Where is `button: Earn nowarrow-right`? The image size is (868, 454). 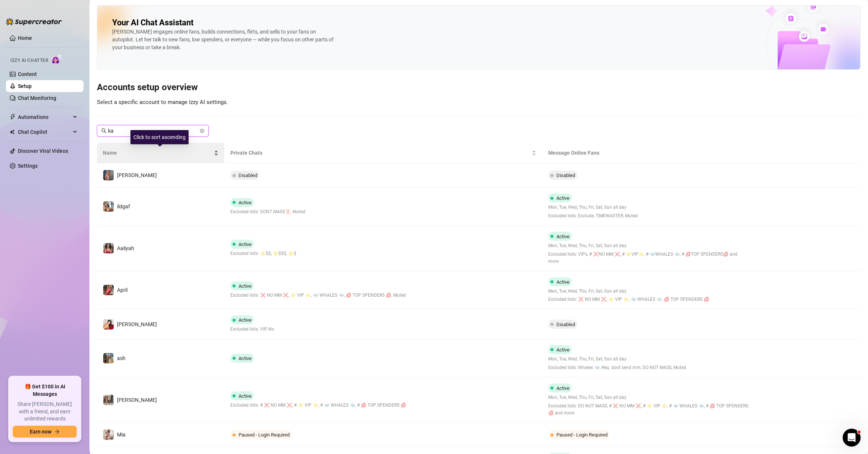 button: Earn nowarrow-right is located at coordinates (45, 431).